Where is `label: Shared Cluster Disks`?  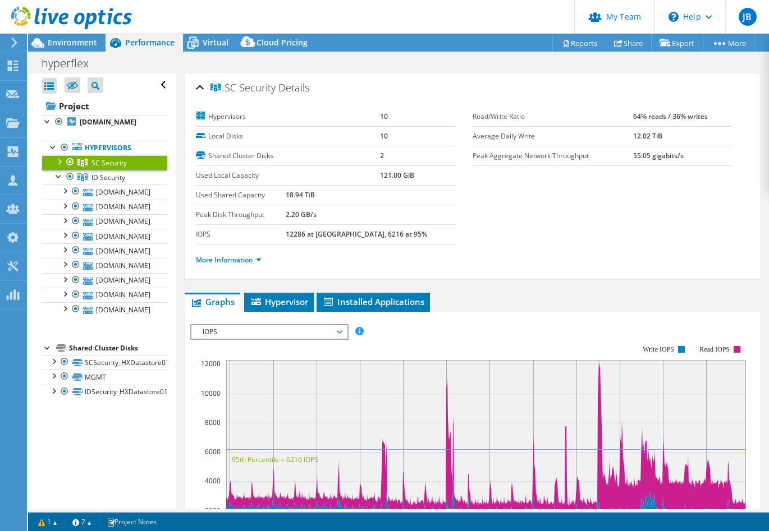
label: Shared Cluster Disks is located at coordinates (288, 156).